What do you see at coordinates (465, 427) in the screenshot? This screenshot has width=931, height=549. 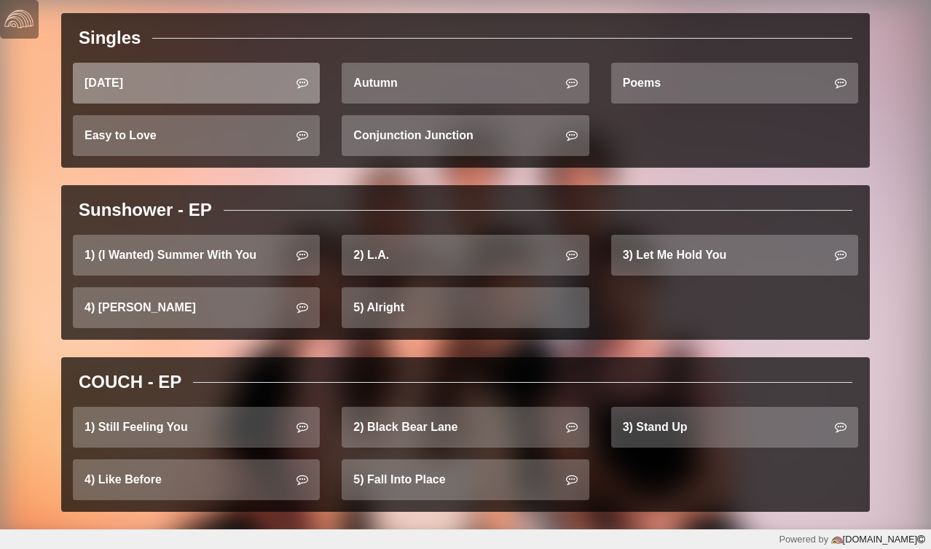 I see `a: 2) Black Bear Lane` at bounding box center [465, 427].